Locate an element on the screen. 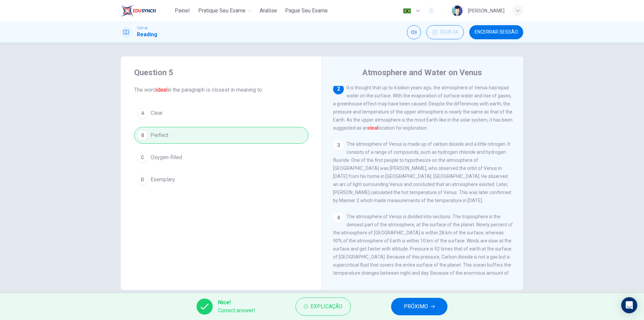 Image resolution: width=644 pixels, height=320 pixels. img: EduSynch logo is located at coordinates (138, 11).